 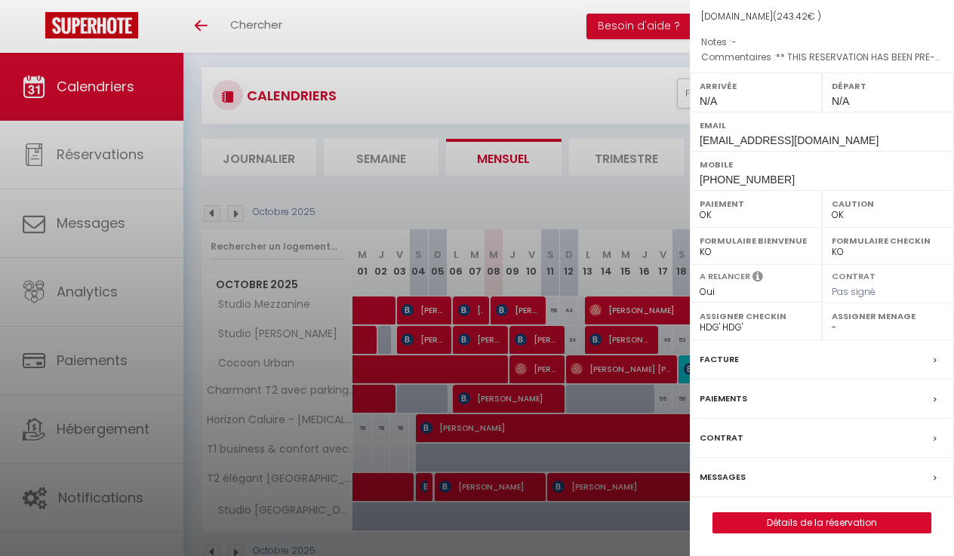 What do you see at coordinates (822, 165) in the screenshot?
I see `label: Mobile` at bounding box center [822, 165].